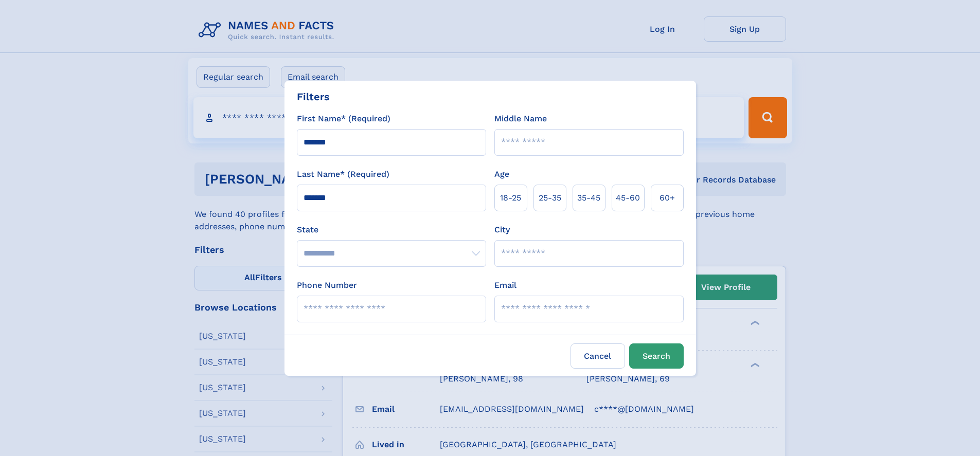  I want to click on button: Search, so click(656, 356).